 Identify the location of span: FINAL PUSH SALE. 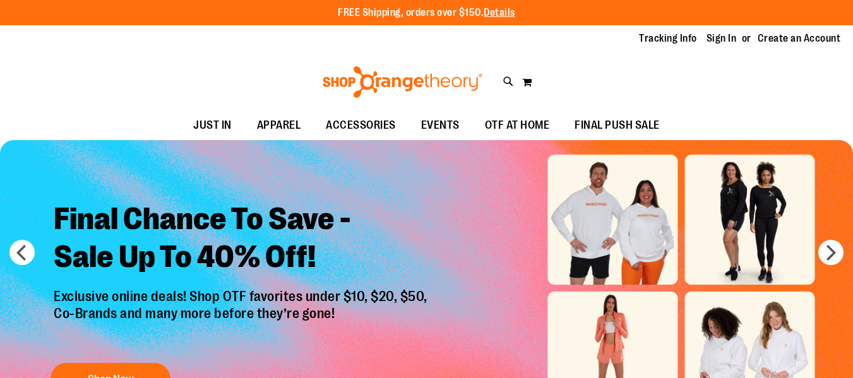
(617, 125).